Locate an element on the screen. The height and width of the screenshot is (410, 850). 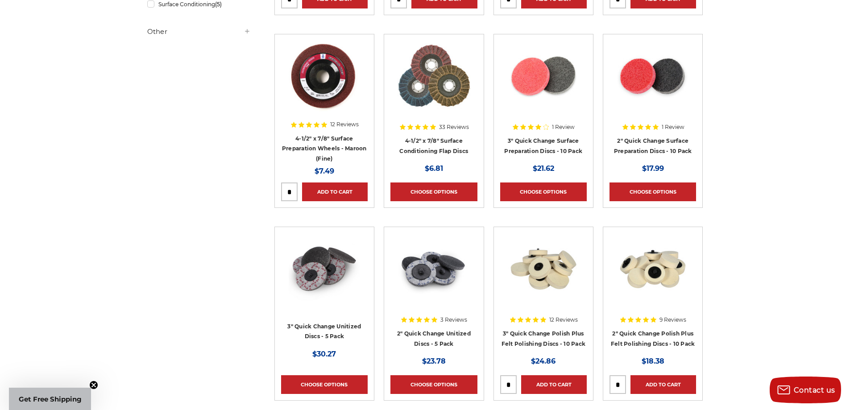
div: Get Free ShippingClose teaser is located at coordinates (50, 399).